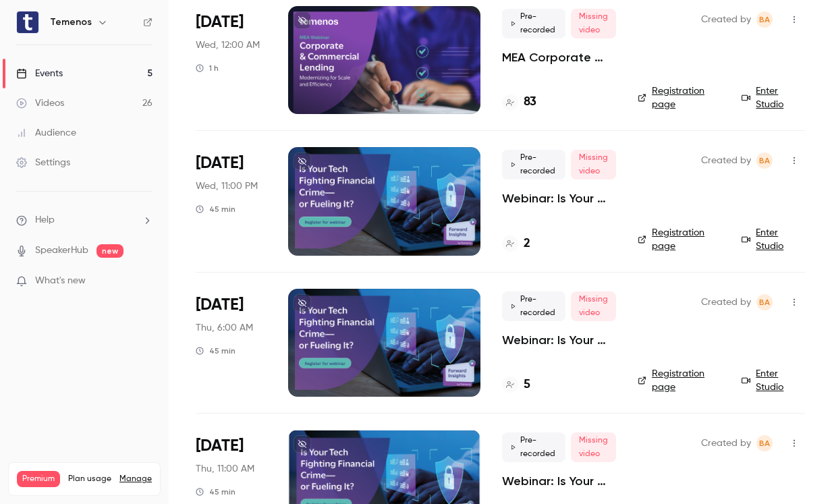 The width and height of the screenshot is (832, 504). I want to click on li: help-dropdown-opener, so click(84, 220).